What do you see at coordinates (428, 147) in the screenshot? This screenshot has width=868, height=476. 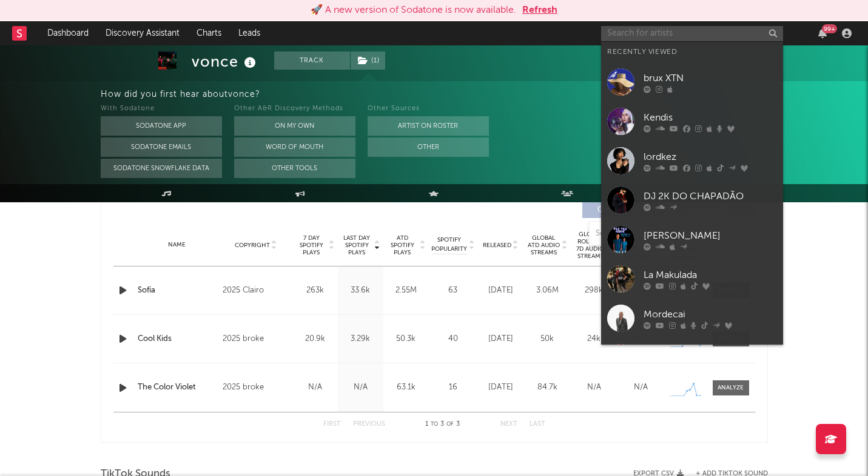 I see `button: Other` at bounding box center [428, 147].